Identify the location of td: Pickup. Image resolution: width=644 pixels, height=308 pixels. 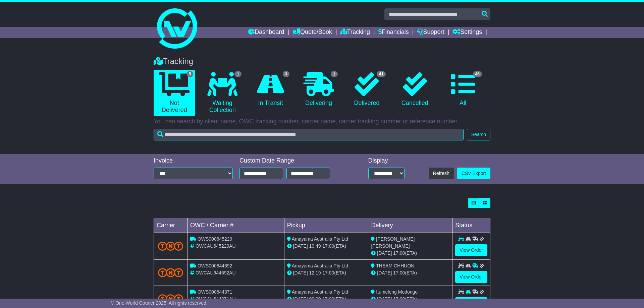
(326, 226).